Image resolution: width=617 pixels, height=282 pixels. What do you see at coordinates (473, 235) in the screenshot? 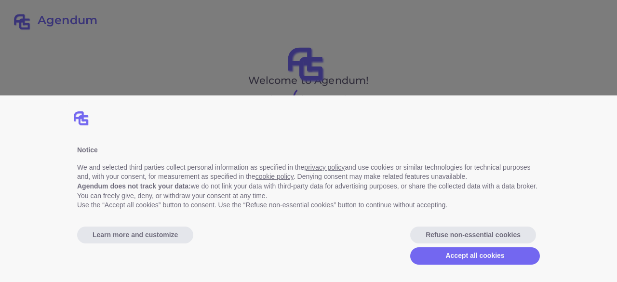
I see `button: Refuse non-essential cookies` at bounding box center [473, 235].